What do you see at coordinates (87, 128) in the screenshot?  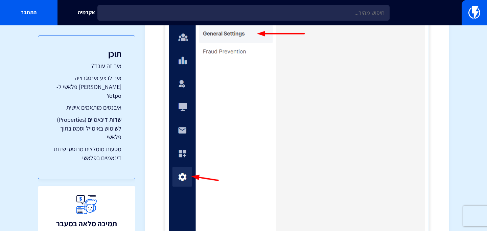 I see `a: שדות דינאמיים (Properties) לשימוש באימייל וסמס בתוך פלאשי` at bounding box center [87, 128].